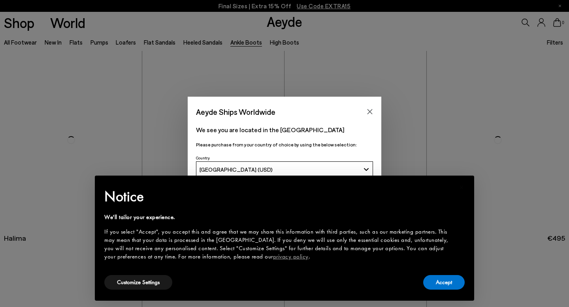 Image resolution: width=569 pixels, height=307 pixels. Describe the element at coordinates (138, 283) in the screenshot. I see `button: Customize Settings` at that location.